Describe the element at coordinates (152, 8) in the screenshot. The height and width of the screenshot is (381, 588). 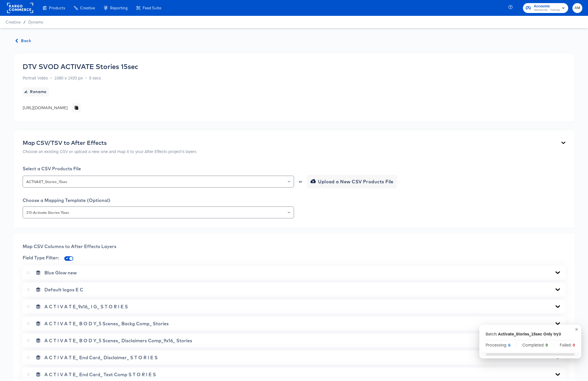
I see `span: Feed Suite` at that location.